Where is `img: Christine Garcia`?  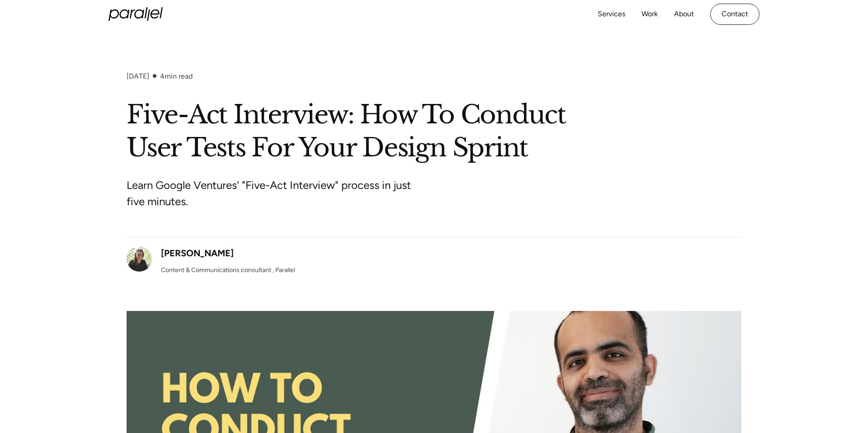 img: Christine Garcia is located at coordinates (139, 259).